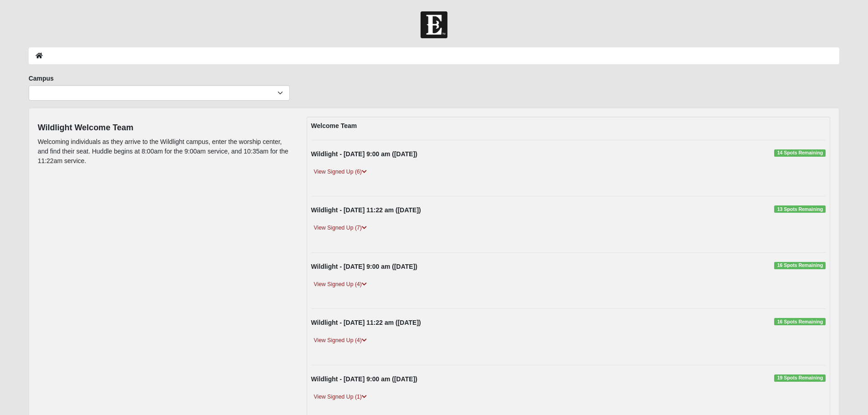  What do you see at coordinates (340, 228) in the screenshot?
I see `a: View Signed Up (7)` at bounding box center [340, 228].